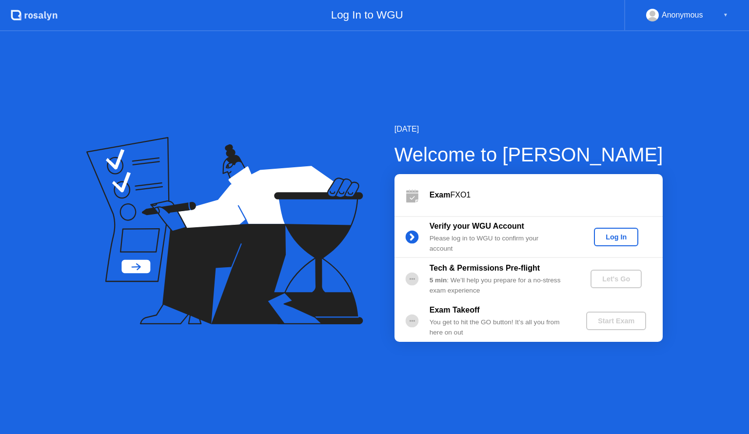  I want to click on div: Anonymous, so click(682, 15).